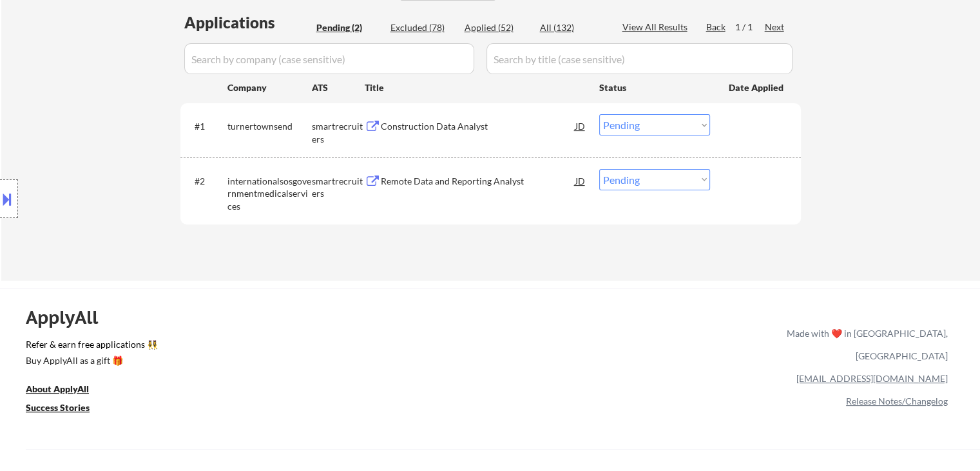 The height and width of the screenshot is (471, 980). Describe the element at coordinates (67, 390) in the screenshot. I see `a: About ApplyAll` at that location.